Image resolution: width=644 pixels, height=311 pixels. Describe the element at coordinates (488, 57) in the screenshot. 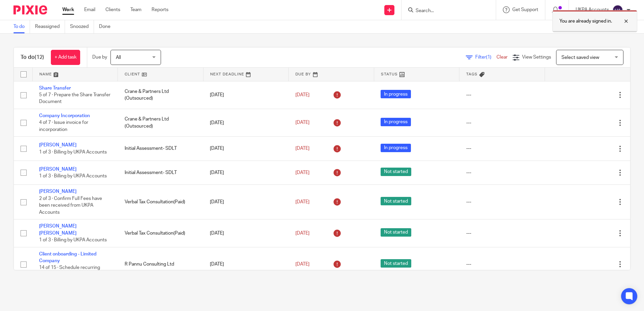

I see `span: (1)` at that location.